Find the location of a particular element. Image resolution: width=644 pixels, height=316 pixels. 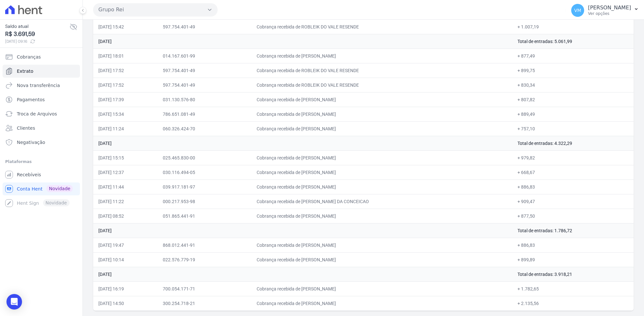

td: 014.167.601-99 is located at coordinates (205, 56).